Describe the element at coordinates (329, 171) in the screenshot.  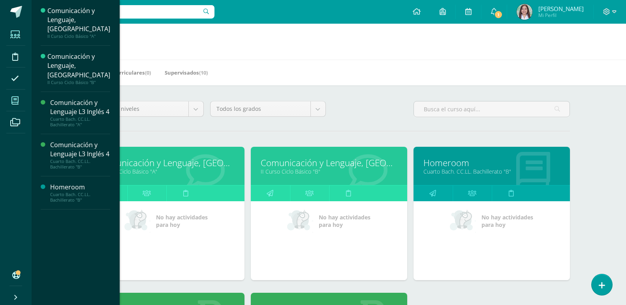
I see `a: II Curso Ciclo Básico "B"` at that location.